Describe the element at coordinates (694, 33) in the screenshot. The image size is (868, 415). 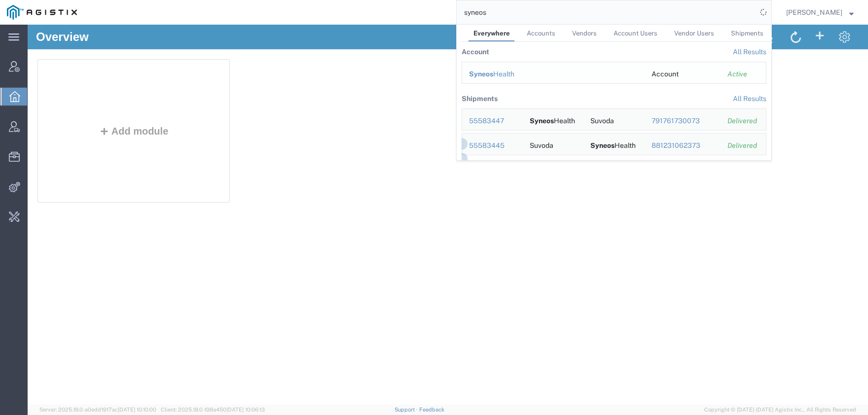
I see `span: Vendor Users` at that location.